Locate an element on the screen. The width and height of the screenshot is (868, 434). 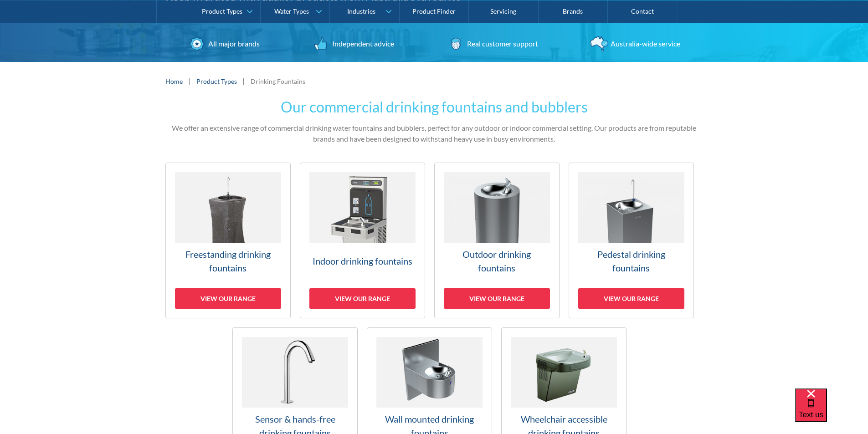
div: Independent advice is located at coordinates (362, 44).